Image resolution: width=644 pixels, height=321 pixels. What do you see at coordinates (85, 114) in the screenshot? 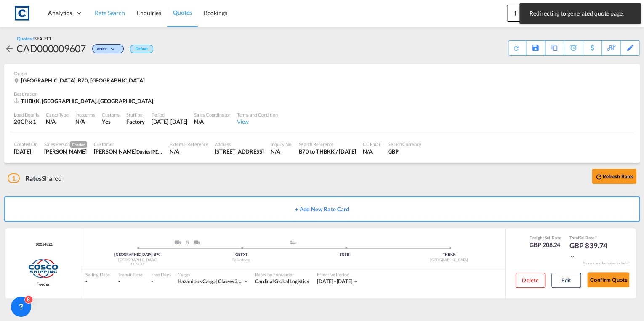
I see `div: Incoterms` at bounding box center [85, 114].